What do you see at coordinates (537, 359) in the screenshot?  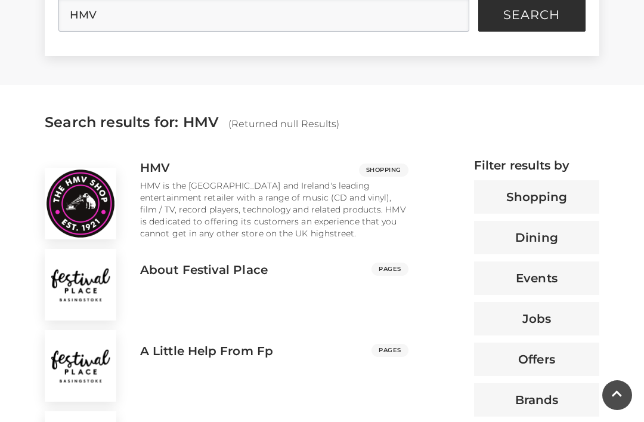 I see `button: Offers` at bounding box center [537, 359].